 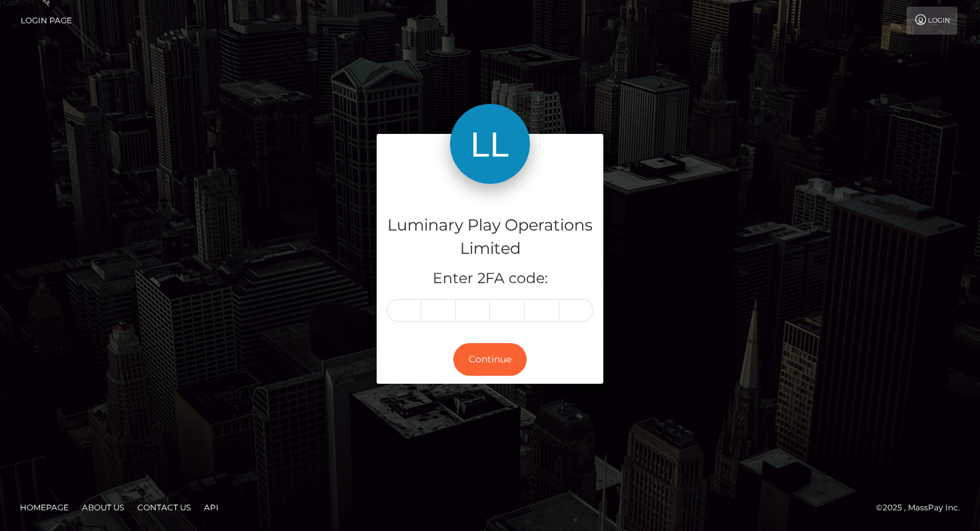 What do you see at coordinates (490, 144) in the screenshot?
I see `img: Luminary Play Operations Limited` at bounding box center [490, 144].